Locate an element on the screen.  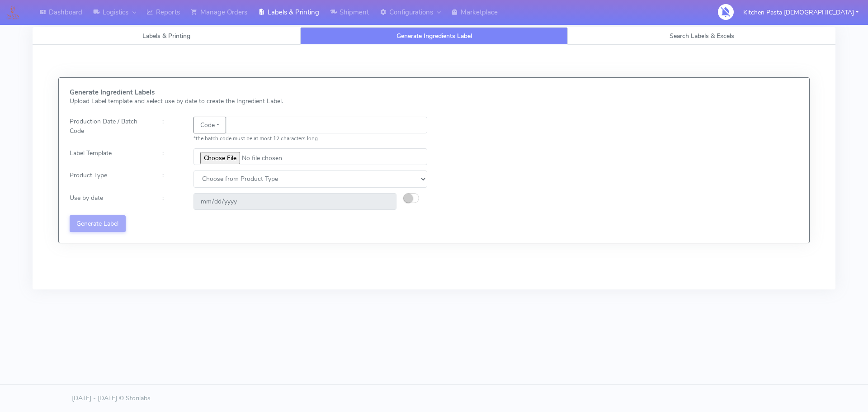
div: Label Template is located at coordinates (109, 156).